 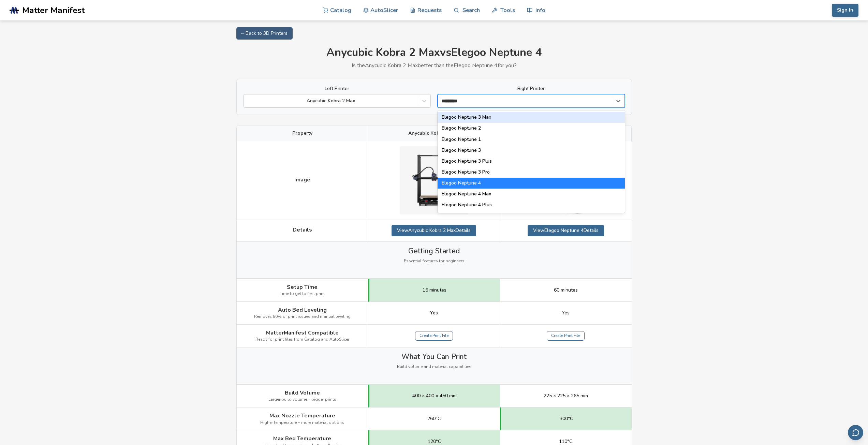 What do you see at coordinates (302, 294) in the screenshot?
I see `span: Time to get to first print` at bounding box center [302, 294].